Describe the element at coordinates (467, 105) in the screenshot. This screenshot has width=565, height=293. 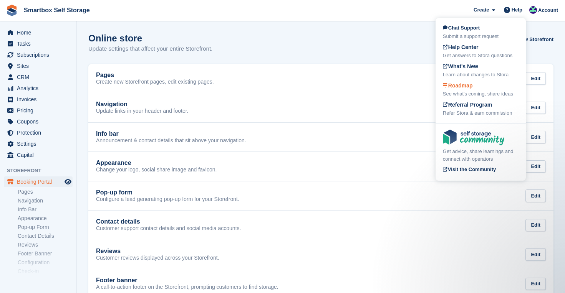
I see `span: Referral Program` at that location.